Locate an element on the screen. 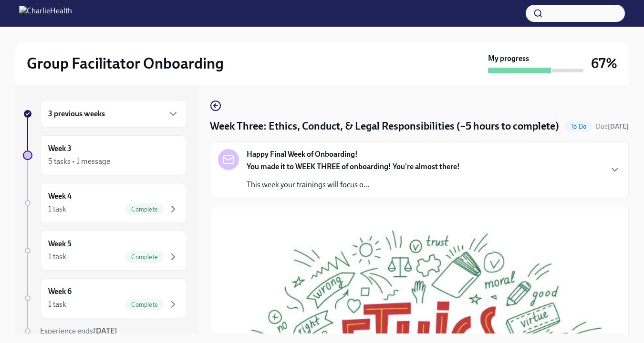  h6: Week 3 is located at coordinates (60, 149).